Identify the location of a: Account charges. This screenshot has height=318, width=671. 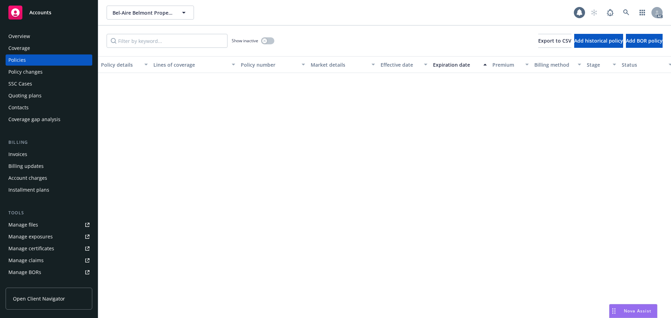
(49, 178).